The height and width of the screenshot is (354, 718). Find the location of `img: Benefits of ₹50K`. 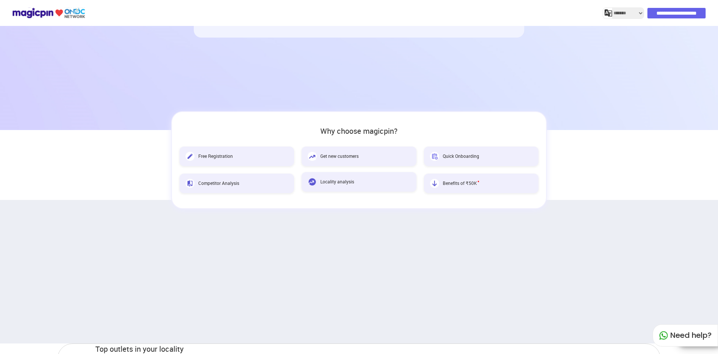

img: Benefits of ₹50K is located at coordinates (435, 183).